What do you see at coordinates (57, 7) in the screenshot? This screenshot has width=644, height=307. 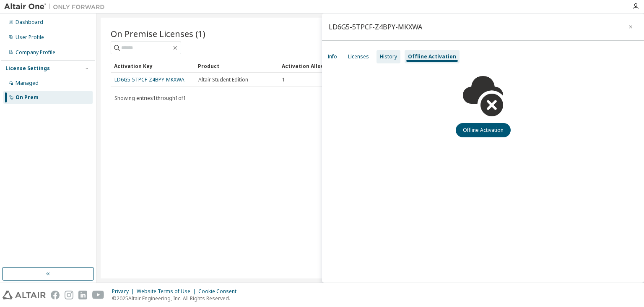 I see `img: Altair One` at bounding box center [57, 7].